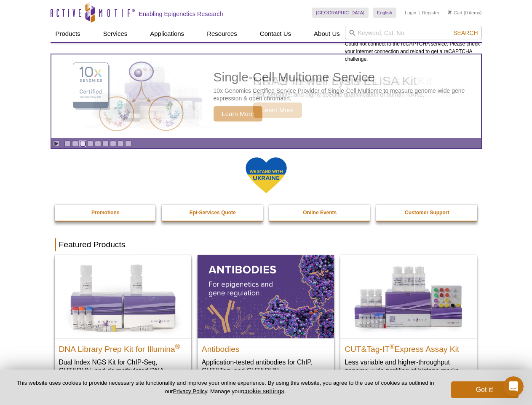 The image size is (532, 405). I want to click on a: Go to slide 5, so click(98, 144).